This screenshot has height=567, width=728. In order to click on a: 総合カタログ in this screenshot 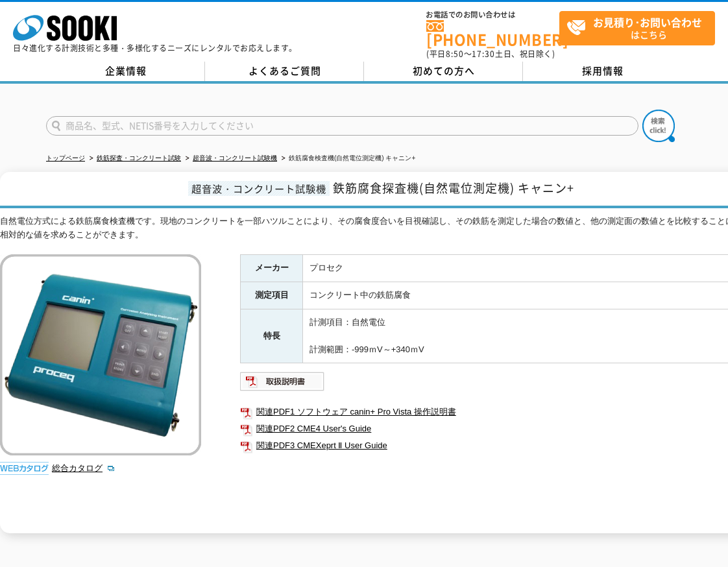, I will do `click(83, 468)`.